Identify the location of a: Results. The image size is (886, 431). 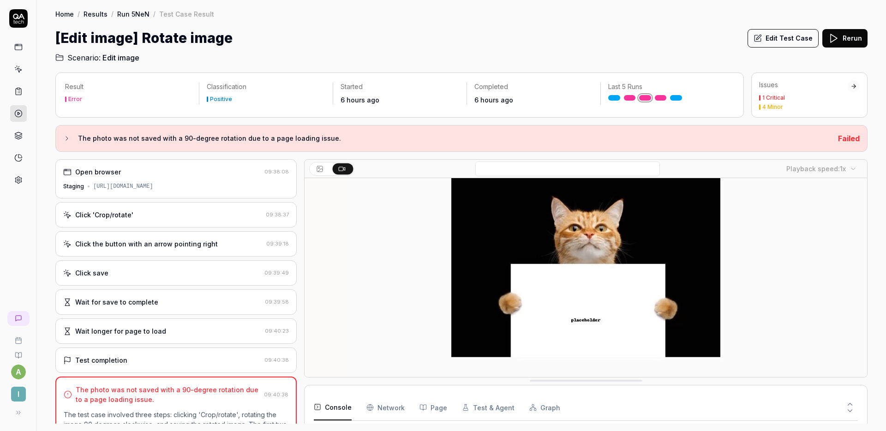
(96, 14).